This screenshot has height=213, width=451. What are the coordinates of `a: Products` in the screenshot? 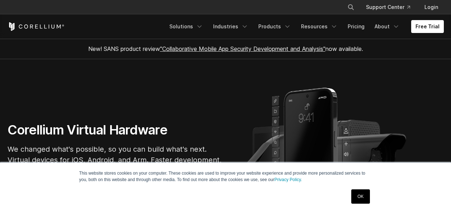 It's located at (275, 27).